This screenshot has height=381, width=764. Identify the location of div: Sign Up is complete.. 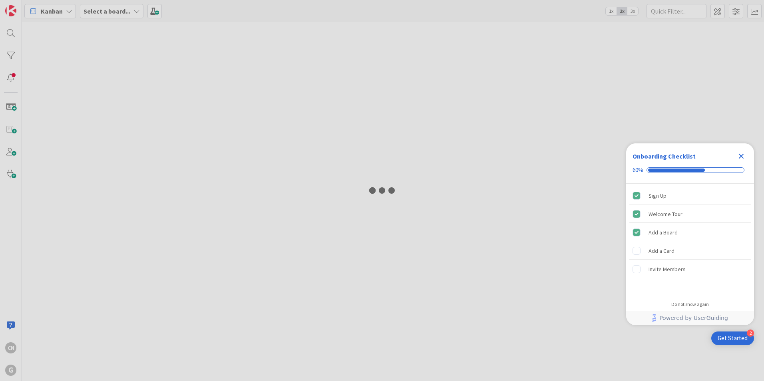
(690, 196).